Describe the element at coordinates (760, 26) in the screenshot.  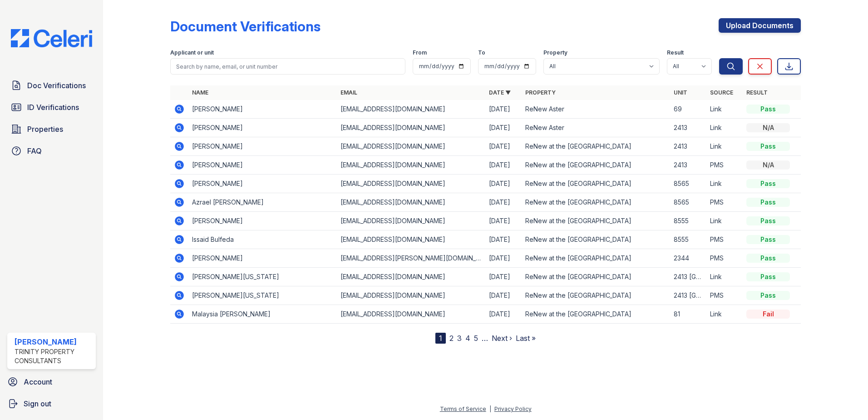
I see `a: Upload Documents` at that location.